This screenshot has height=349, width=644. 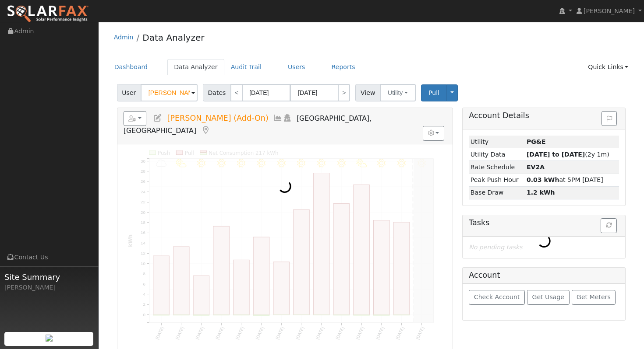 I want to click on td: Peak Push Hour, so click(x=496, y=180).